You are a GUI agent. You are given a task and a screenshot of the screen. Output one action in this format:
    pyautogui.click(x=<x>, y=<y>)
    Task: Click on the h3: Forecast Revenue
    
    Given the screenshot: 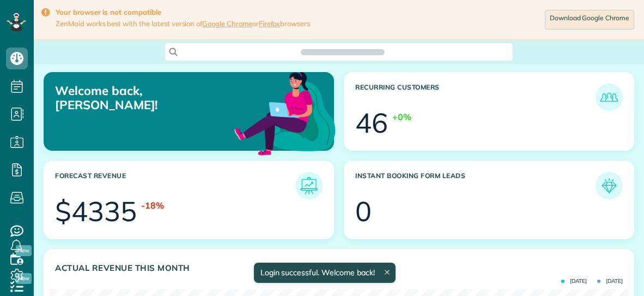 What is the action you would take?
    pyautogui.click(x=175, y=185)
    